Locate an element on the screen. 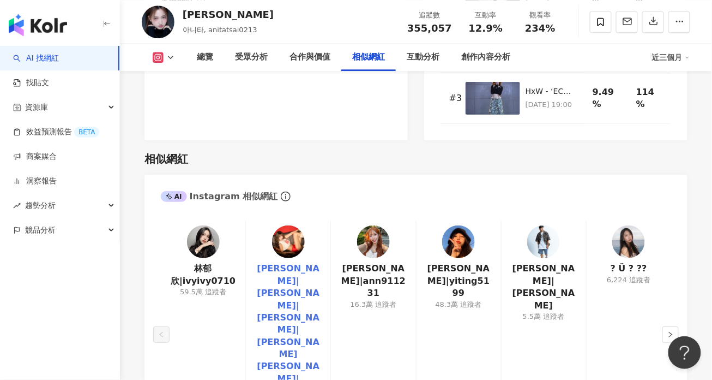  div: 5.5萬 追蹤者 is located at coordinates (544, 316).